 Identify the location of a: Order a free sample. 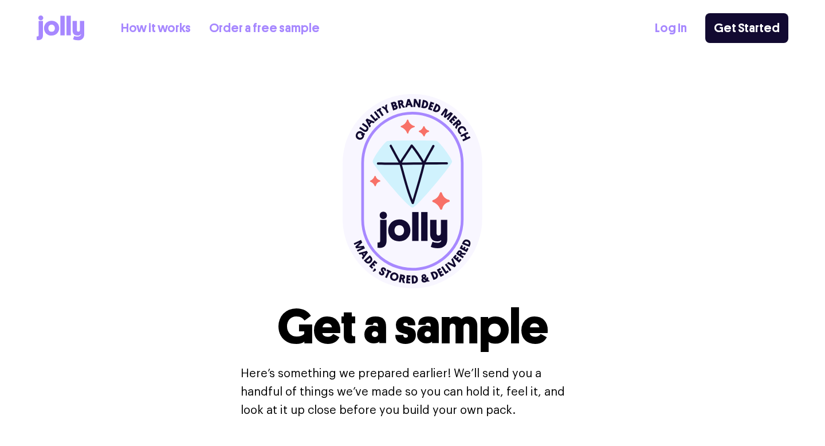
(264, 28).